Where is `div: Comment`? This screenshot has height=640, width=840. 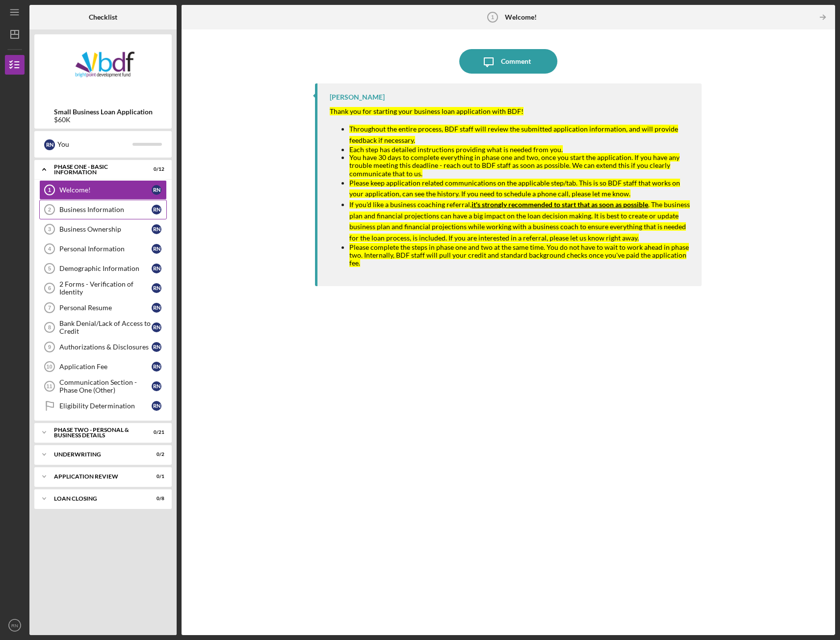
div: Comment is located at coordinates (516, 62).